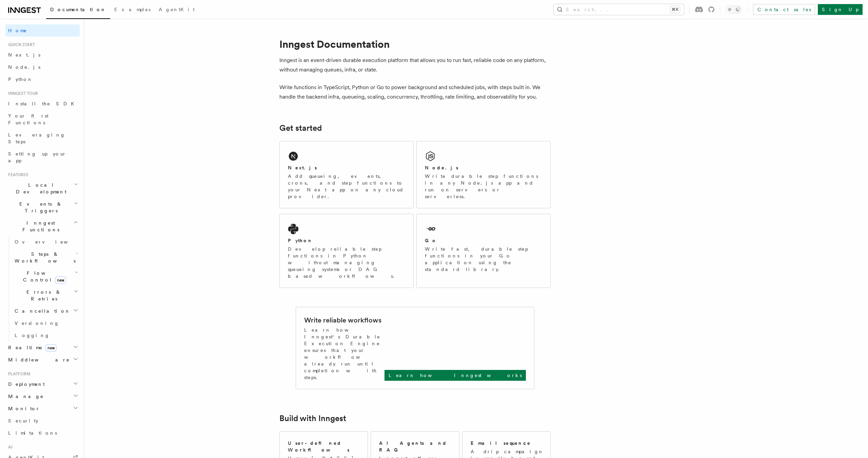 The image size is (868, 458). I want to click on p: Write fast, durable step functions in your Go application using the standard library., so click(483, 259).